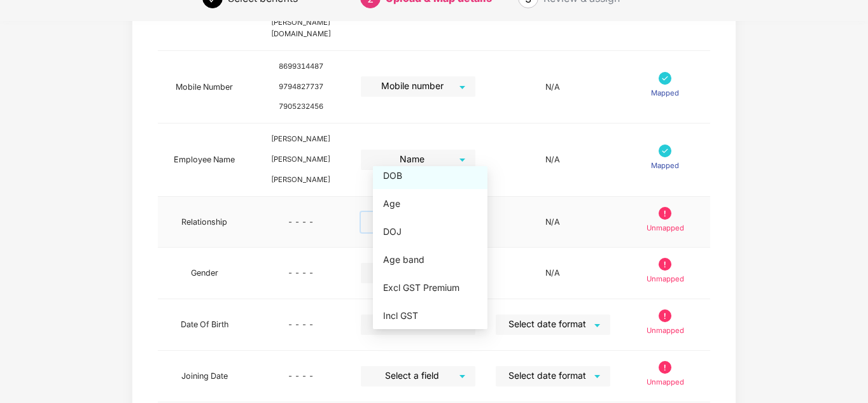 The width and height of the screenshot is (868, 403). What do you see at coordinates (430, 231) in the screenshot?
I see `div: DOJ` at bounding box center [430, 231].